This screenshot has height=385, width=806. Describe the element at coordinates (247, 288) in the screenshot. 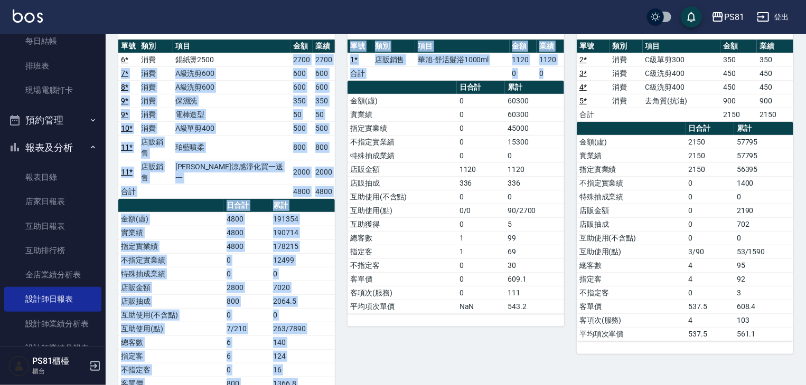

I see `td: 2800` at that location.